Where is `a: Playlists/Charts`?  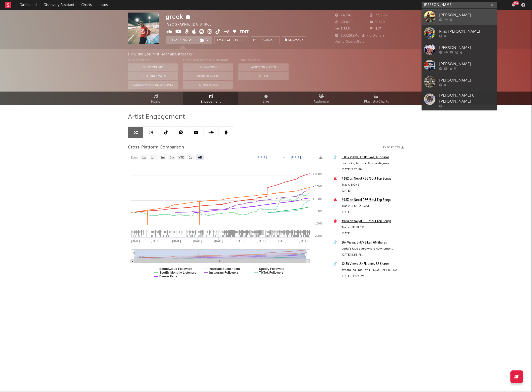 a: Playlists/Charts is located at coordinates (377, 98).